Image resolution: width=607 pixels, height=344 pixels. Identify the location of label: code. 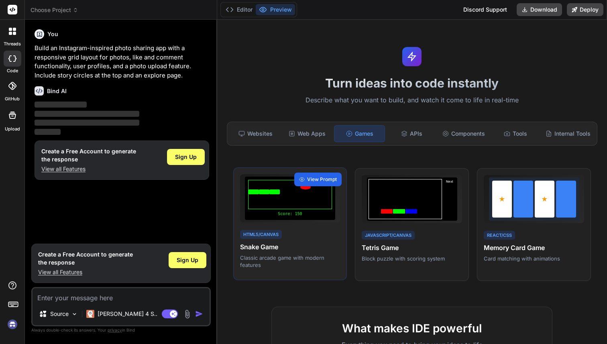
(12, 71).